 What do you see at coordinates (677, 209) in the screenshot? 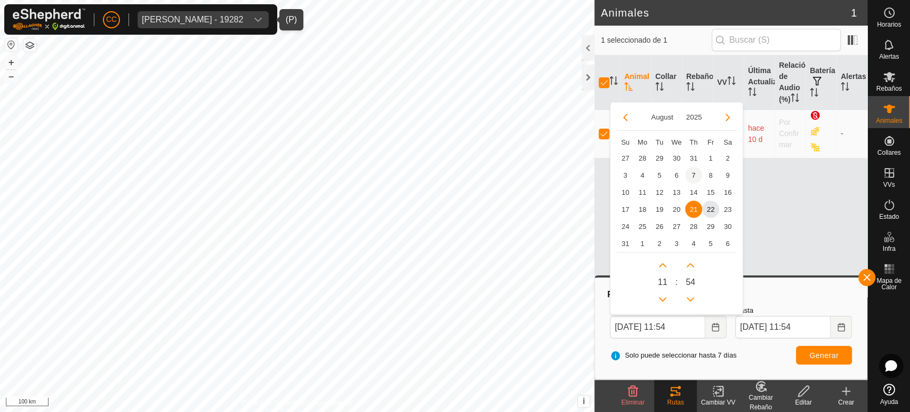
I see `td: 20` at bounding box center [677, 209].